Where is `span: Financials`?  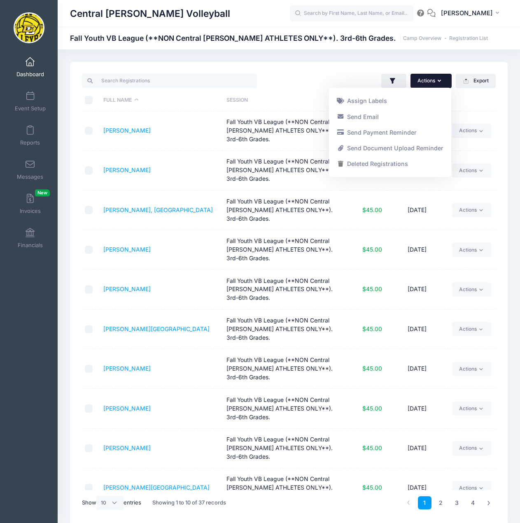
span: Financials is located at coordinates (30, 245).